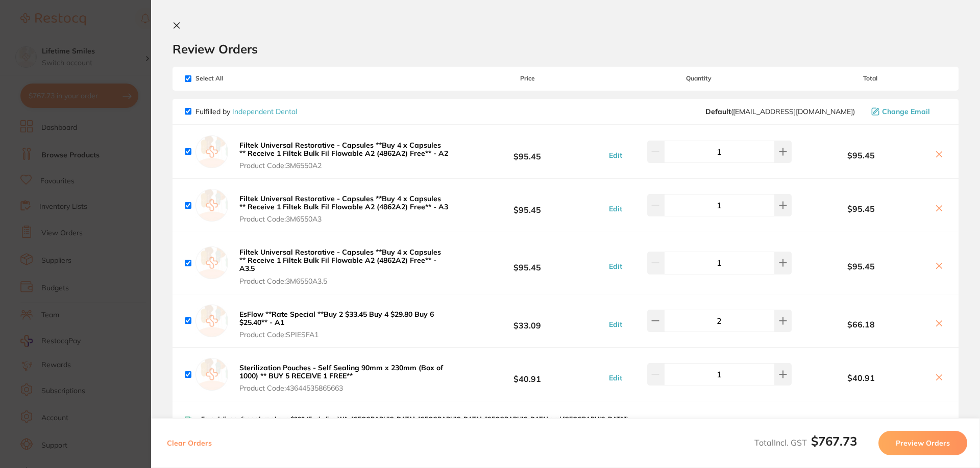  I want to click on b: $33.09, so click(527, 320).